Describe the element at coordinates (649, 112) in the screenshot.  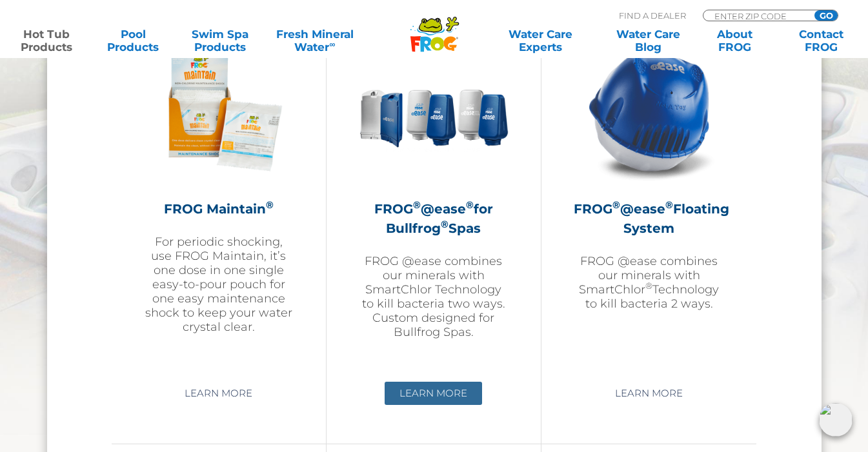
I see `img: hot-tub-product-atease-system-300x300.png` at that location.